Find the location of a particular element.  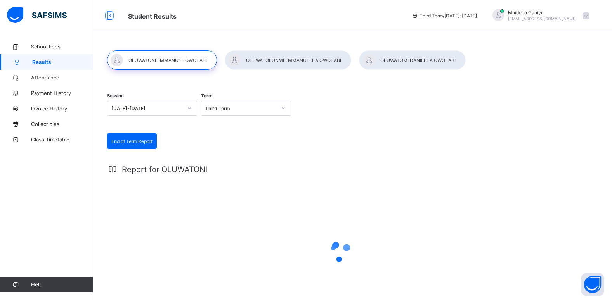

span: Collectibles is located at coordinates (62, 124).